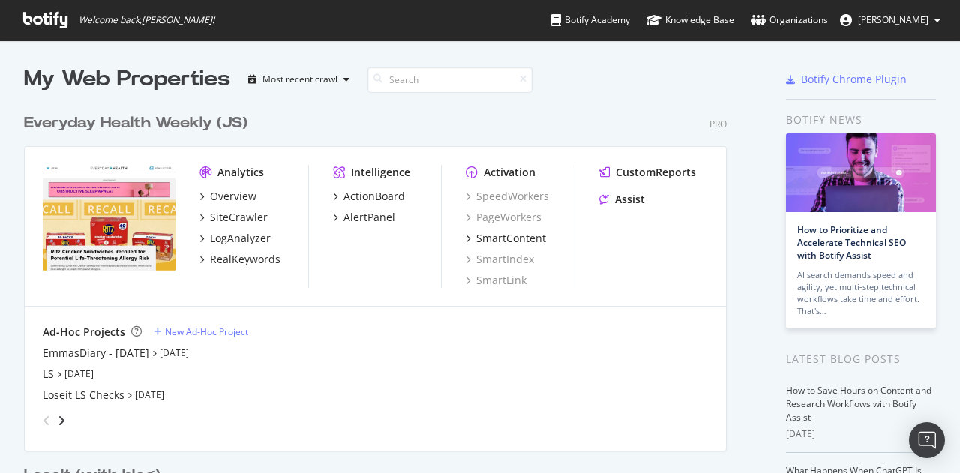 Image resolution: width=960 pixels, height=473 pixels. What do you see at coordinates (380, 173) in the screenshot?
I see `div: Intelligence` at bounding box center [380, 173].